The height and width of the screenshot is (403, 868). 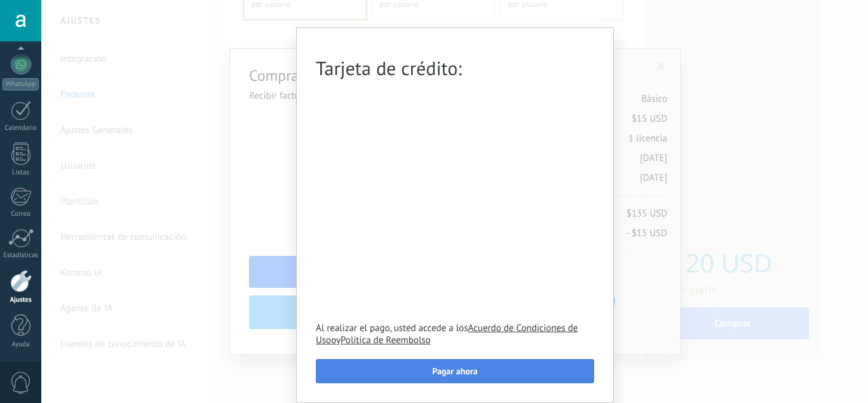 I want to click on div: Estadísticas, so click(x=21, y=255).